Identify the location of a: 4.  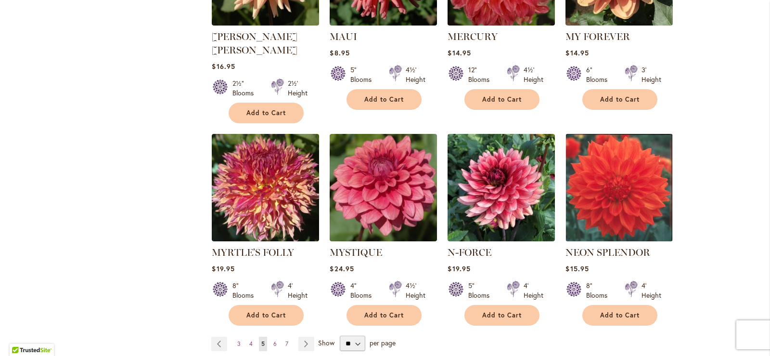
(251, 344).